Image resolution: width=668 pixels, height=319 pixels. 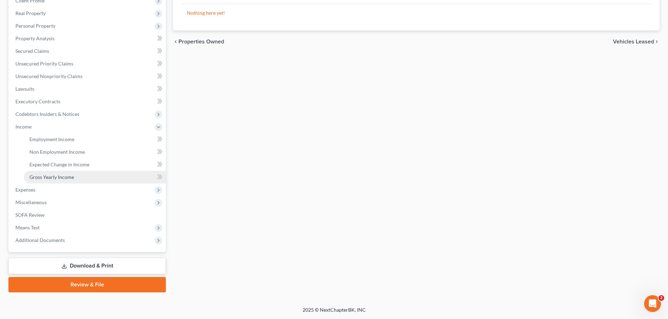 What do you see at coordinates (23, 127) in the screenshot?
I see `span: Income` at bounding box center [23, 127].